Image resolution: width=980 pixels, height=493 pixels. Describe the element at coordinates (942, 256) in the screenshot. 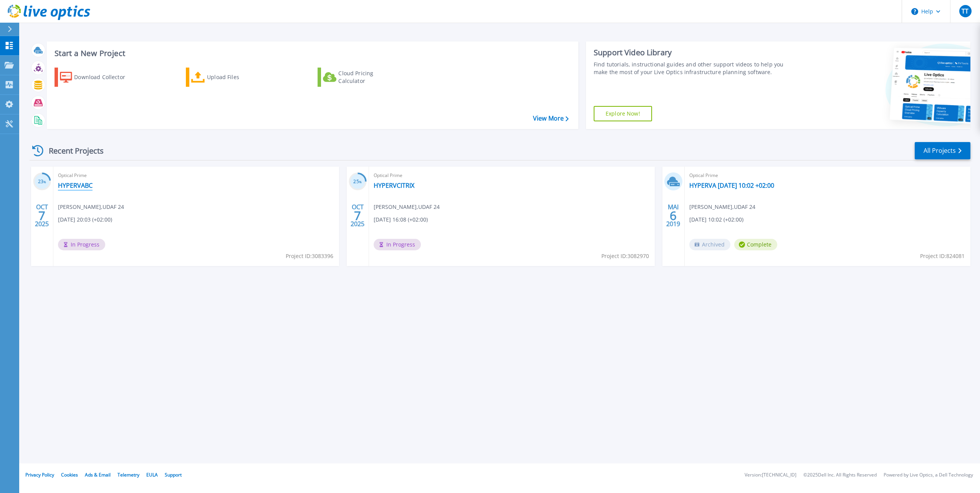

I see `span: Project ID: 824081` at that location.